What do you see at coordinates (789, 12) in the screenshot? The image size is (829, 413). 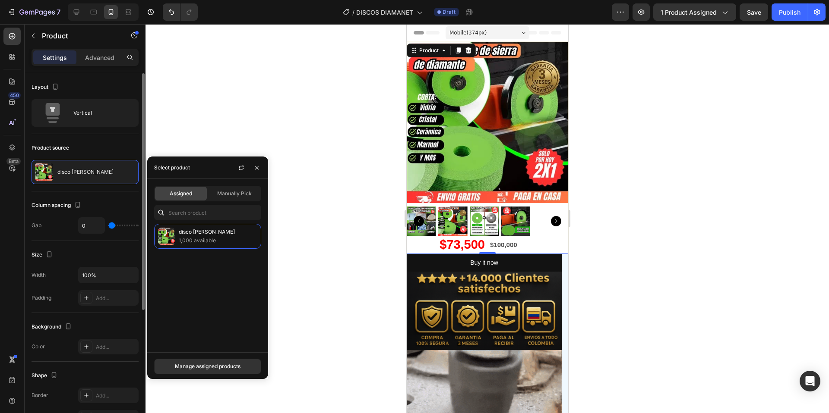 I see `div: Publish` at bounding box center [789, 12].